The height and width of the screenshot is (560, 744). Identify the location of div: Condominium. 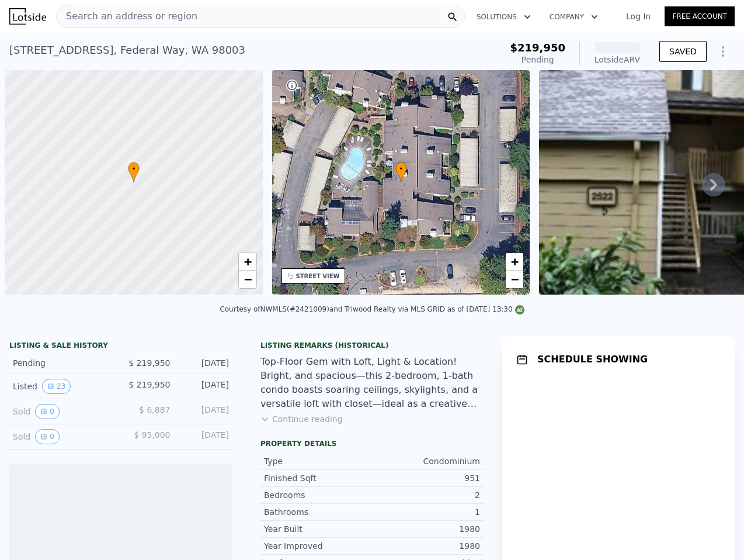
(426, 461).